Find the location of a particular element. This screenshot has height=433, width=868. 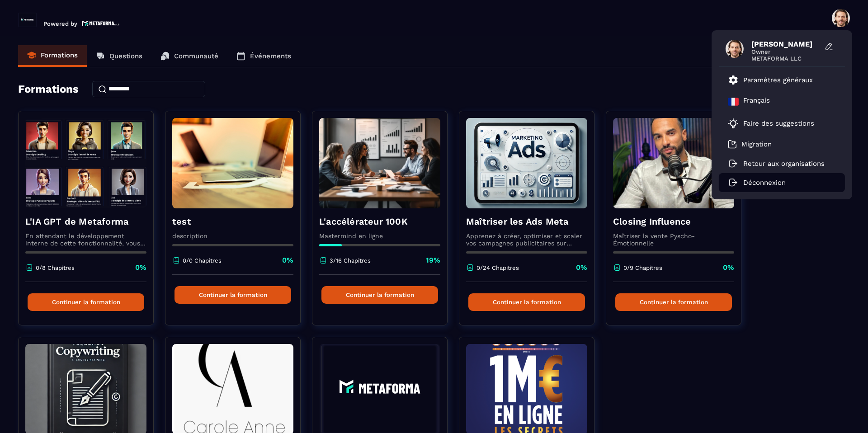

p: 0/24 Chapitres is located at coordinates (498, 267).